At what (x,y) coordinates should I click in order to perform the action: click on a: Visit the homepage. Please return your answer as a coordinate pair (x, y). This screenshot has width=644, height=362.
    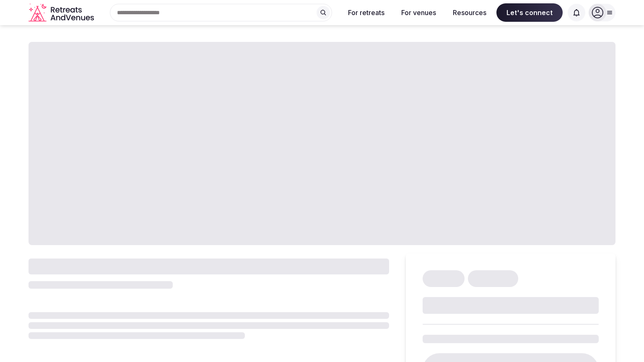
    Looking at the image, I should click on (62, 12).